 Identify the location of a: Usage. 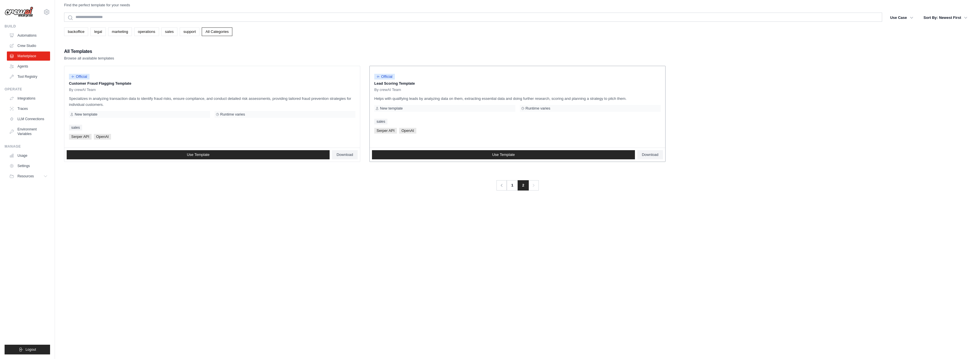
(28, 156).